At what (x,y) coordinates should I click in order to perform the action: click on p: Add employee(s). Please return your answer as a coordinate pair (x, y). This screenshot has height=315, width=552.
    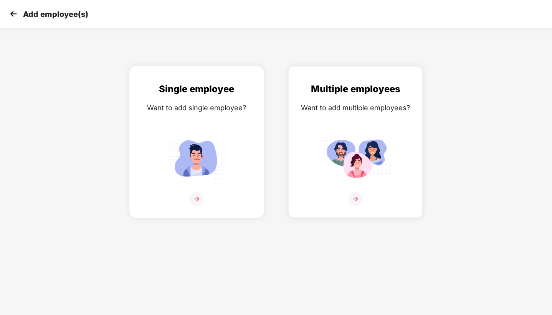
    Looking at the image, I should click on (56, 14).